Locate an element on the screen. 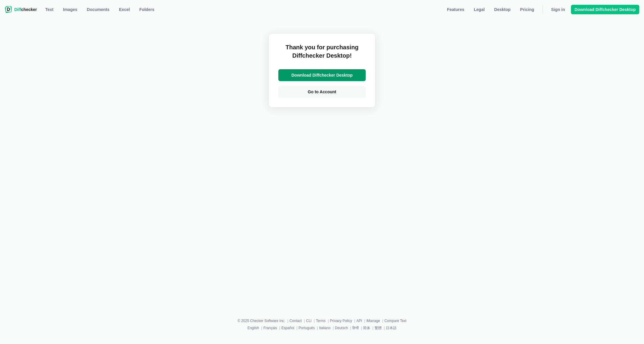 The width and height of the screenshot is (644, 344). a: Contact is located at coordinates (295, 321).